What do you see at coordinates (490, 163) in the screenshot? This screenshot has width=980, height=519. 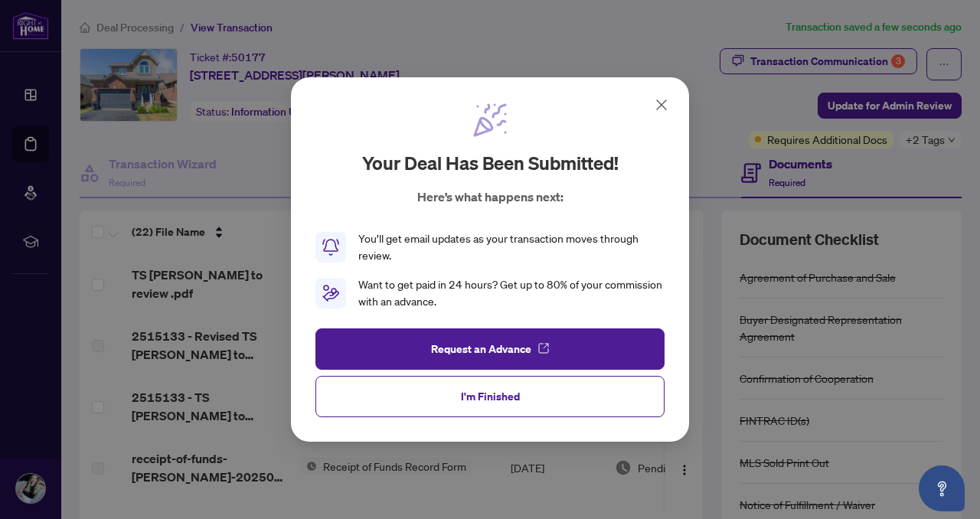 I see `h2: Your deal has been submitted!` at bounding box center [490, 163].